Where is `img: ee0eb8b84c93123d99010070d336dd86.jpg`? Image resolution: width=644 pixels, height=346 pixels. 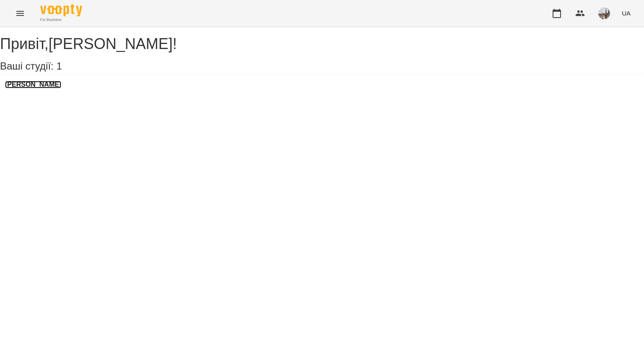 img: ee0eb8b84c93123d99010070d336dd86.jpg is located at coordinates (604, 13).